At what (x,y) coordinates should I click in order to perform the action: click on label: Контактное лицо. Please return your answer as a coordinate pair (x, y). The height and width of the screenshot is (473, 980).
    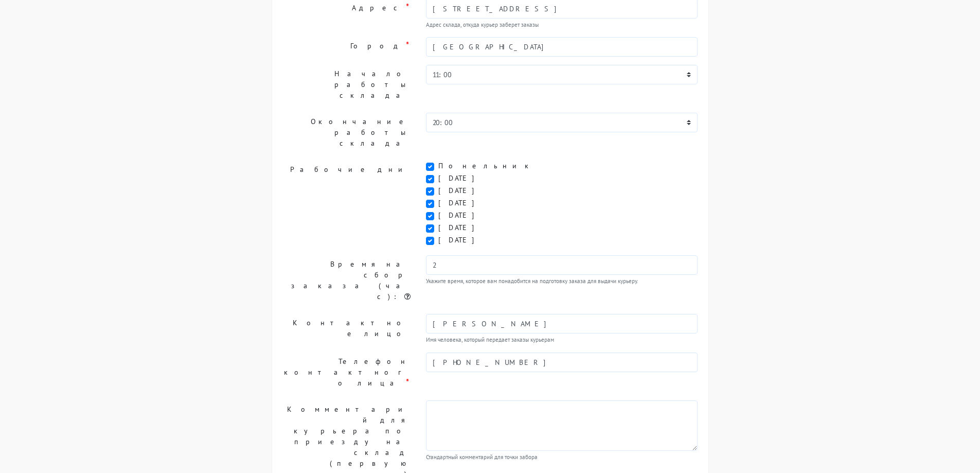
    Looking at the image, I should click on (346, 329).